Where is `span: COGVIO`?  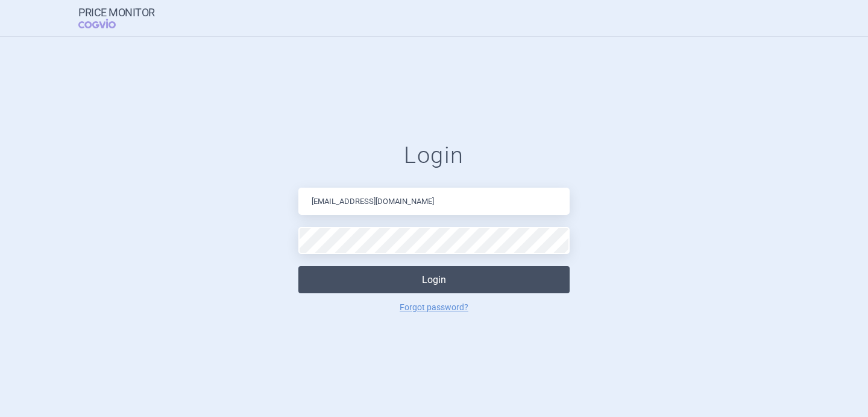 span: COGVIO is located at coordinates (106, 23).